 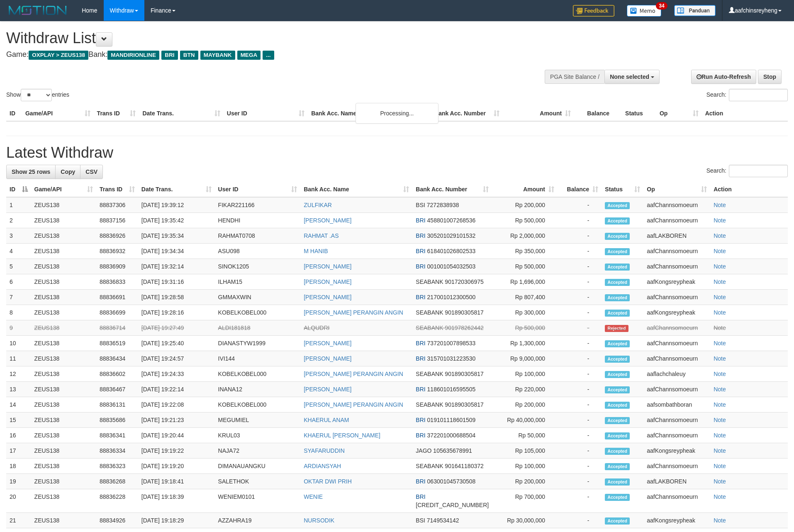 What do you see at coordinates (525, 220) in the screenshot?
I see `td: Rp 500,000` at bounding box center [525, 220].